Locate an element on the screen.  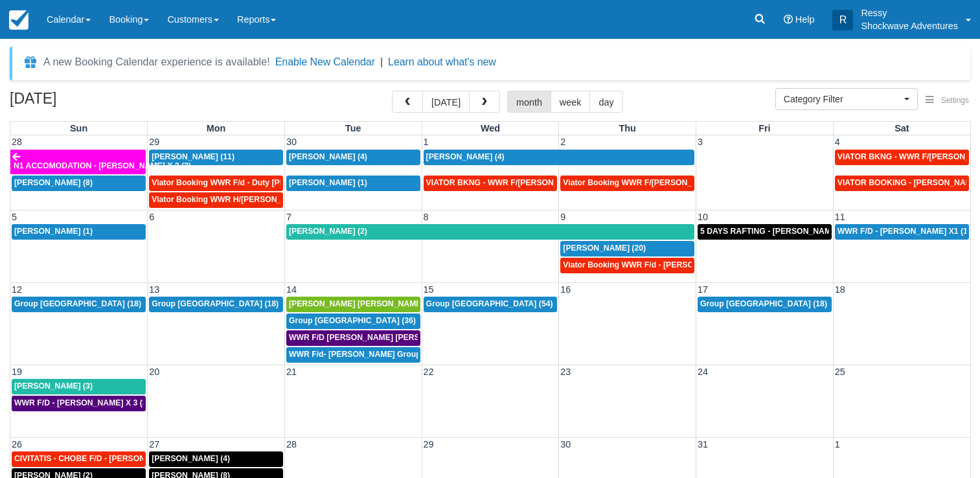
span: 9 is located at coordinates (563, 217).